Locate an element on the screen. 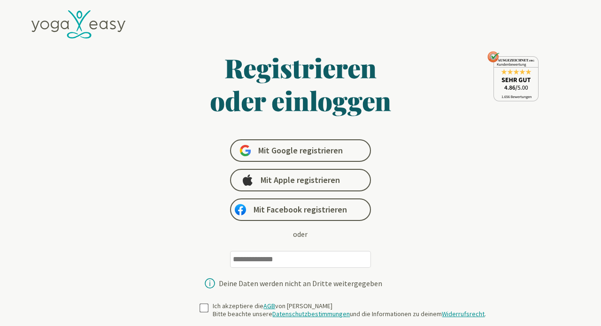 The image size is (601, 326). a: Datenschutzbestimmungen is located at coordinates (311, 314).